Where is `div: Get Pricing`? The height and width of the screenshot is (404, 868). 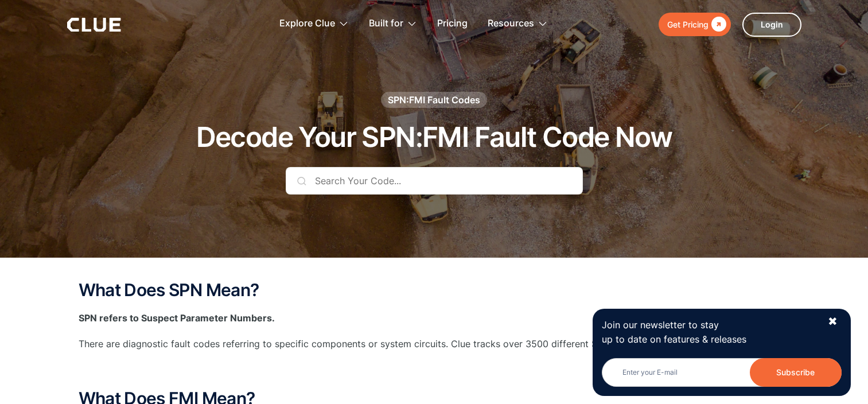 div: Get Pricing is located at coordinates (688, 24).